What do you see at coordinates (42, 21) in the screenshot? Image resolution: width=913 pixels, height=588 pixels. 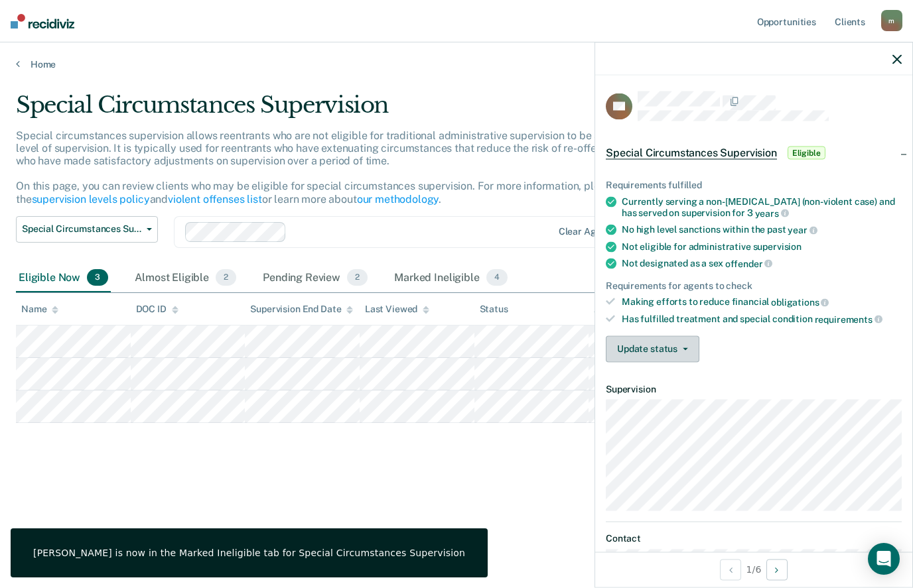 I see `img: Recidiviz` at bounding box center [42, 21].